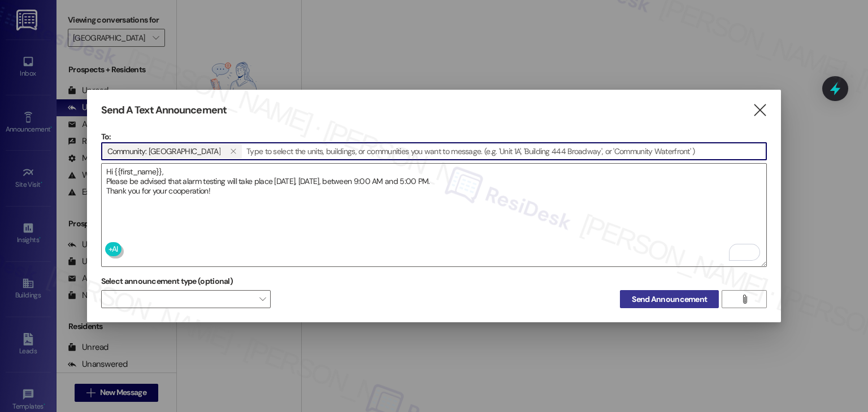 Image resolution: width=868 pixels, height=412 pixels. Describe the element at coordinates (504, 151) in the screenshot. I see `input: Type to select the units, buildings, or communities you want to message. (e.g. 'Unit 1A', 'Buildi...` at that location.